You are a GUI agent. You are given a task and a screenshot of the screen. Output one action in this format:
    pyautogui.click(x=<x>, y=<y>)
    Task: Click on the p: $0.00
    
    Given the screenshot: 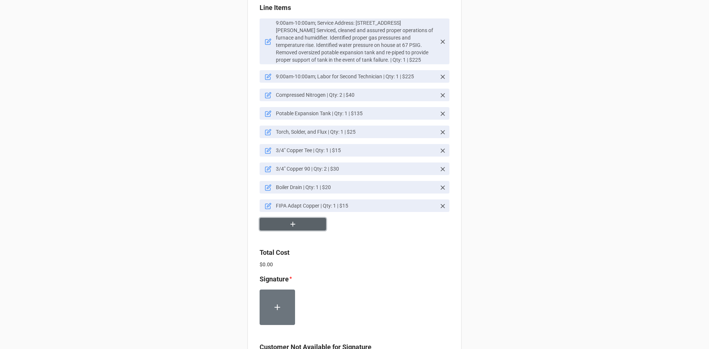 What is the action you would take?
    pyautogui.click(x=355, y=264)
    